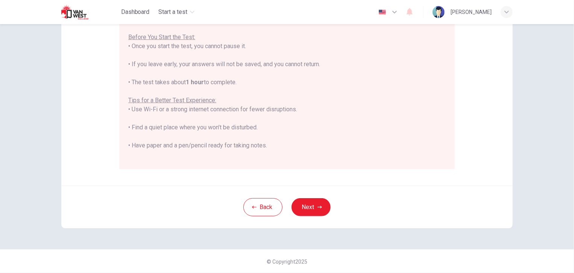  What do you see at coordinates (135, 12) in the screenshot?
I see `a: Dashboard` at bounding box center [135, 12].